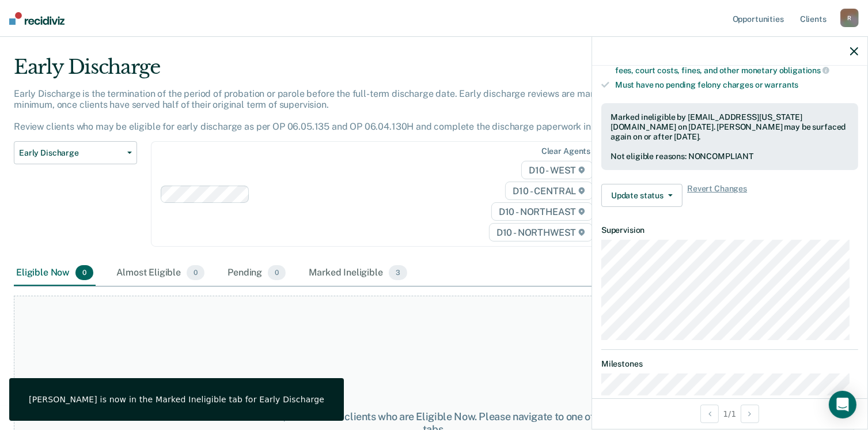  Describe the element at coordinates (357, 273) in the screenshot. I see `div: Marked Ineligible` at that location.